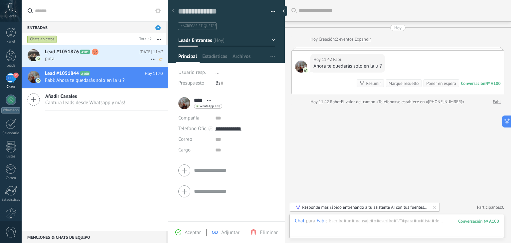 The image size is (511, 243). What do you see at coordinates (85, 96) in the screenshot?
I see `span: Añadir Canales` at bounding box center [85, 96].